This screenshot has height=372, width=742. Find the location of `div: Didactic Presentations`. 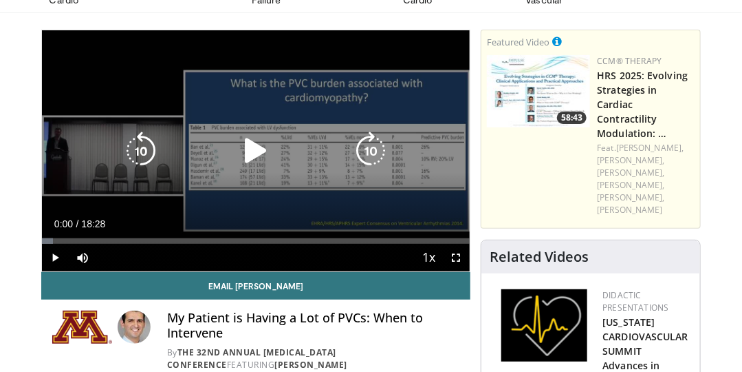

div: Didactic Presentations is located at coordinates (646, 301).